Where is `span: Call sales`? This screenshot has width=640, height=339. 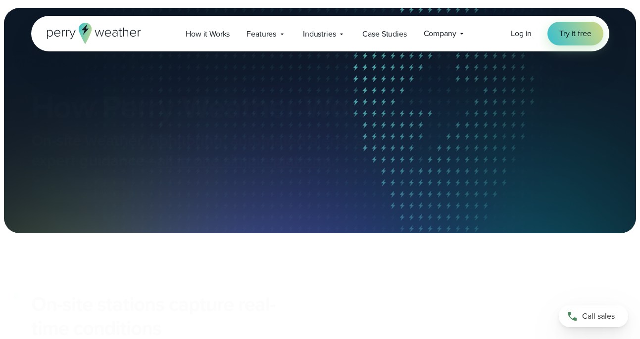
span: Call sales is located at coordinates (598, 317).